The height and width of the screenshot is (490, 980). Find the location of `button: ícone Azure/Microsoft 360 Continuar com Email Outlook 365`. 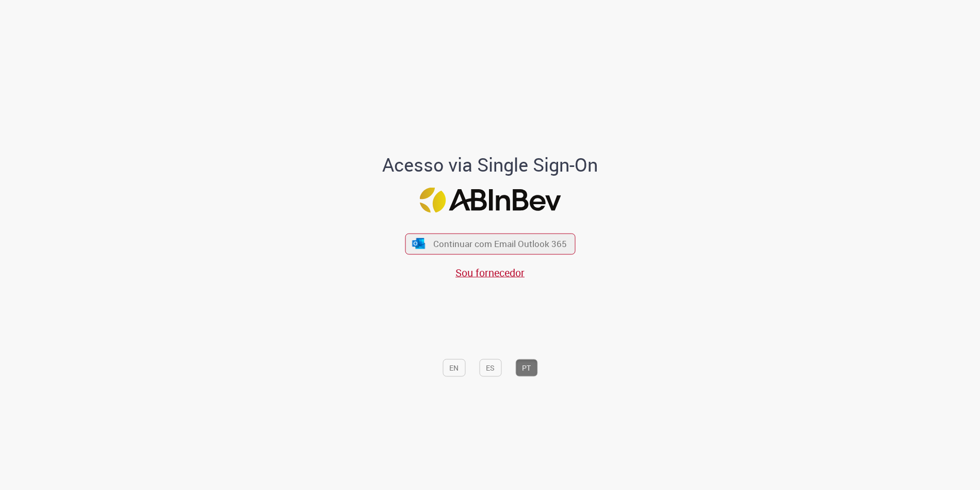

button: ícone Azure/Microsoft 360 Continuar com Email Outlook 365 is located at coordinates (490, 243).